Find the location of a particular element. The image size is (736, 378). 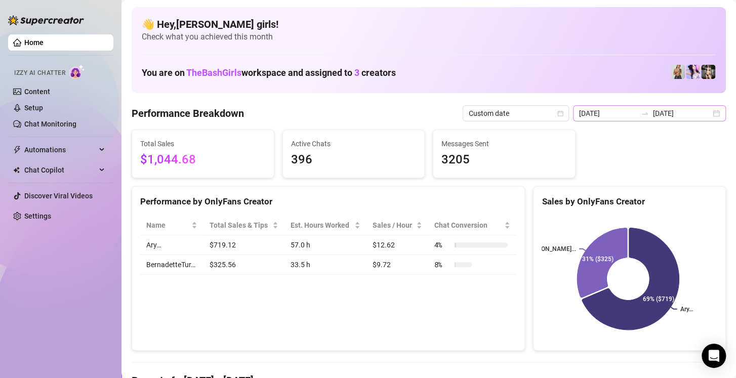

a: Discover Viral Videos is located at coordinates (58, 196).